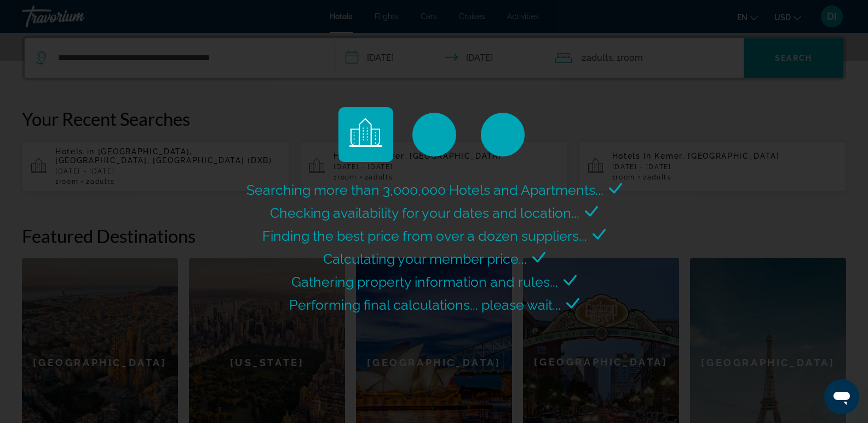  Describe the element at coordinates (425, 190) in the screenshot. I see `span: Searching more than 3,000,000 Hotels and Apartments...` at that location.